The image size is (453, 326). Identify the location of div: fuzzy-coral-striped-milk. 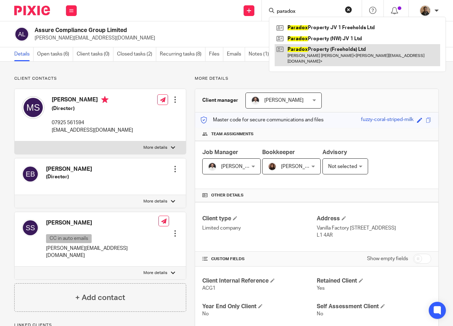
(387, 120).